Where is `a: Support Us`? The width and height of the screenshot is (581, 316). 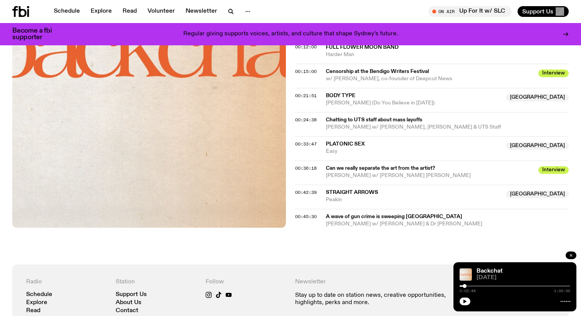
a: Support Us is located at coordinates (131, 295).